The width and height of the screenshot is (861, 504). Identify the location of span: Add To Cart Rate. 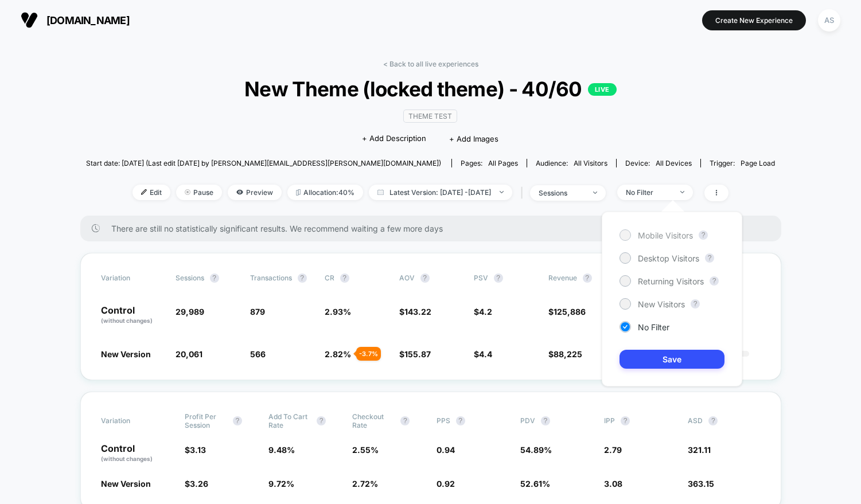
(290, 421).